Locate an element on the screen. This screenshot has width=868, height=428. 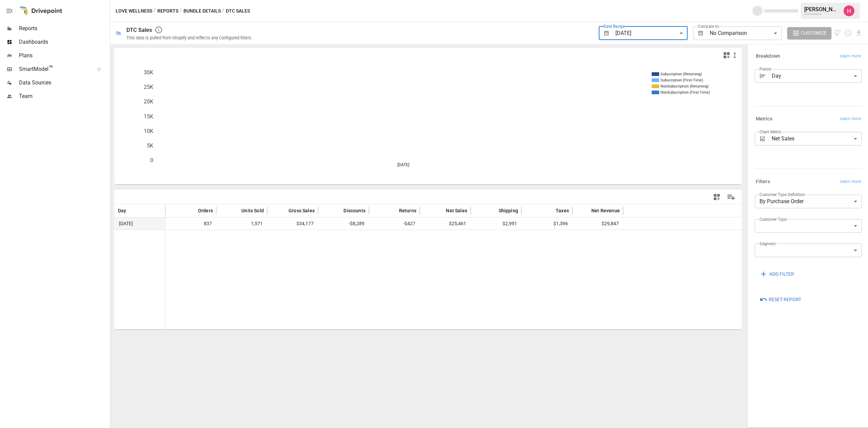
text: NonSubscription (Returning) is located at coordinates (684, 86).